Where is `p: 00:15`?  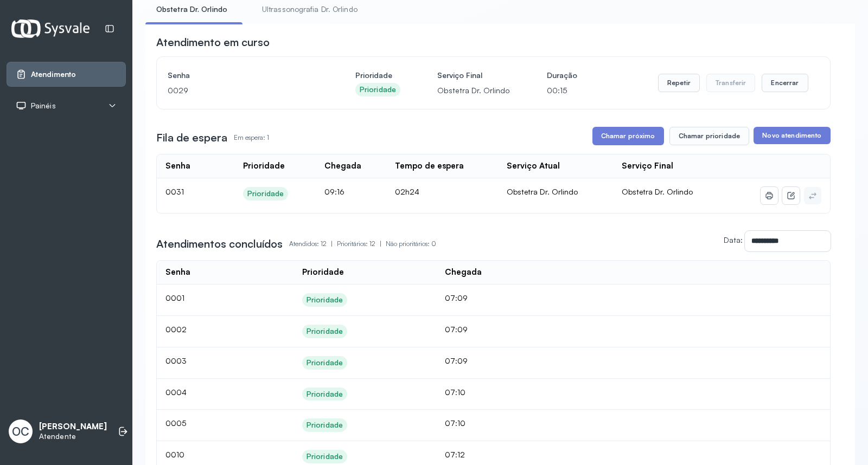
p: 00:15 is located at coordinates (562, 91).